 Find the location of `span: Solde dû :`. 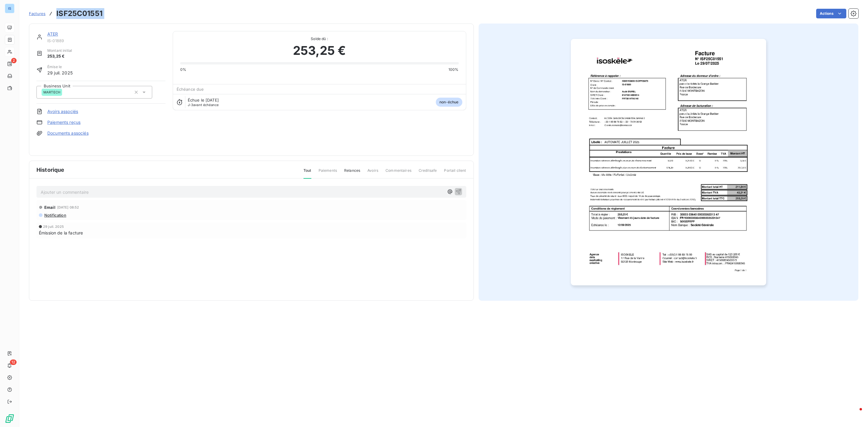

span: Solde dû : is located at coordinates (320, 39).